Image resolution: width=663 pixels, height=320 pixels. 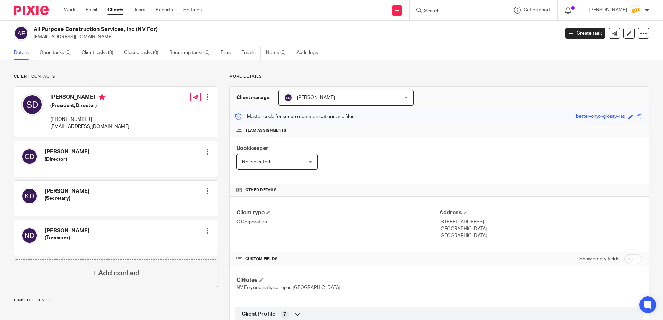 What do you see at coordinates (256, 162) in the screenshot?
I see `span: Not selected` at bounding box center [256, 162].